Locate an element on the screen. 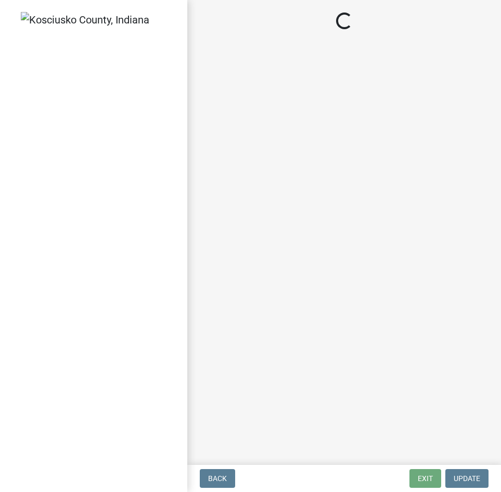 The width and height of the screenshot is (501, 492). span: Update is located at coordinates (467, 478).